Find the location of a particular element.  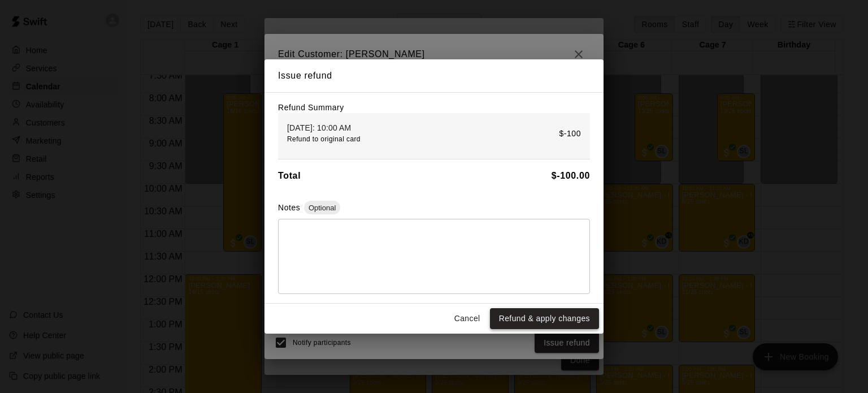

label: Notes is located at coordinates (289, 207).